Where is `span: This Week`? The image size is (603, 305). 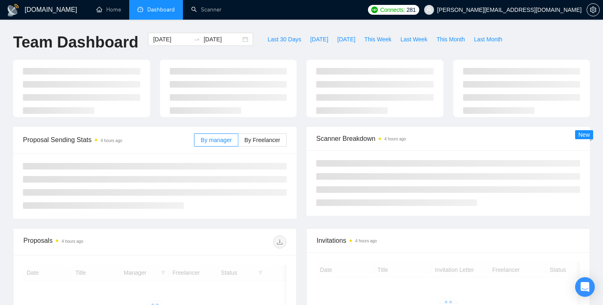
span: This Week is located at coordinates (378, 39).